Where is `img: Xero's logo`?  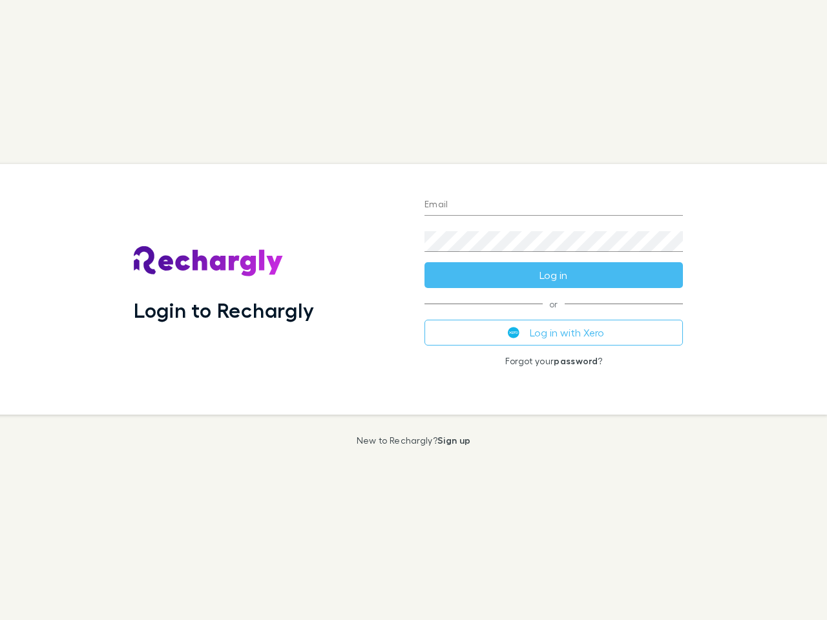 img: Xero's logo is located at coordinates (514, 333).